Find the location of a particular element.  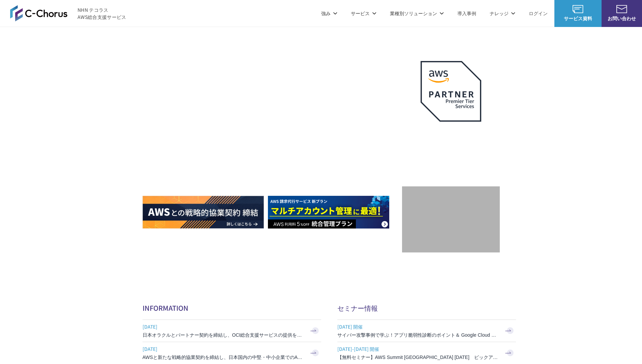

a: 導入事例 is located at coordinates (467, 13).